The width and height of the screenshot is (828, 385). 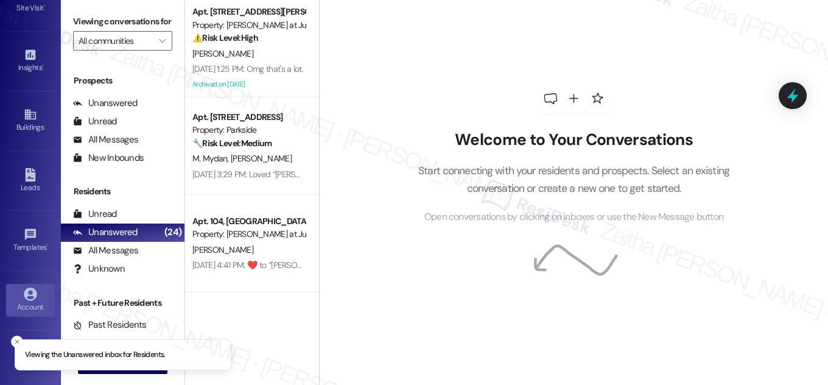 I want to click on div: Property: Parkside, so click(x=248, y=130).